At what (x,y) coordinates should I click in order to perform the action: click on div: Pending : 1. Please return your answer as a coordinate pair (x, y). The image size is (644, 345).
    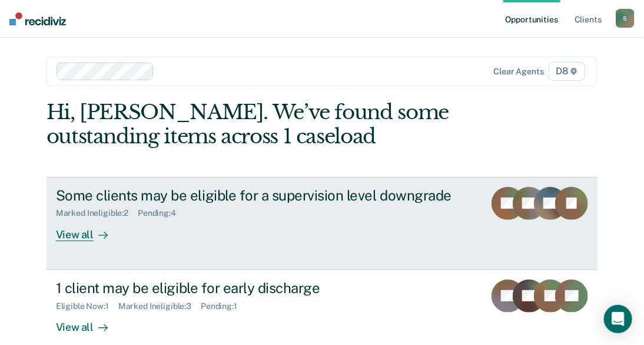
    Looking at the image, I should click on (224, 306).